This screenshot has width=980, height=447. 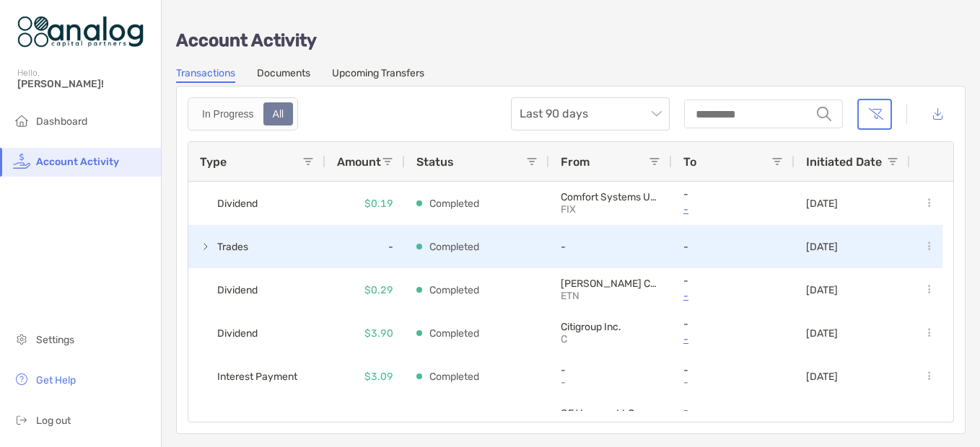 What do you see at coordinates (278, 114) in the screenshot?
I see `div: All` at bounding box center [278, 114].